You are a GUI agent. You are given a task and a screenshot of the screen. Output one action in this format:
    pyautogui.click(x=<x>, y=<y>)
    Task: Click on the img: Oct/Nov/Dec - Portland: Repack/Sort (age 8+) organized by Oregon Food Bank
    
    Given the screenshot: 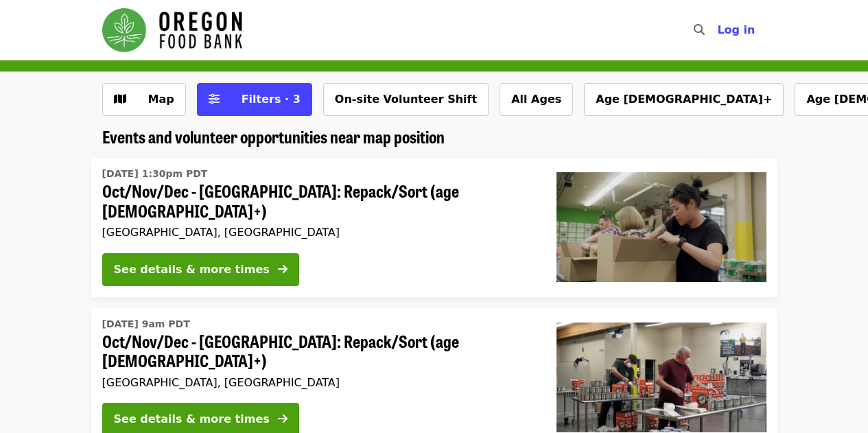 What is the action you would take?
    pyautogui.click(x=661, y=227)
    